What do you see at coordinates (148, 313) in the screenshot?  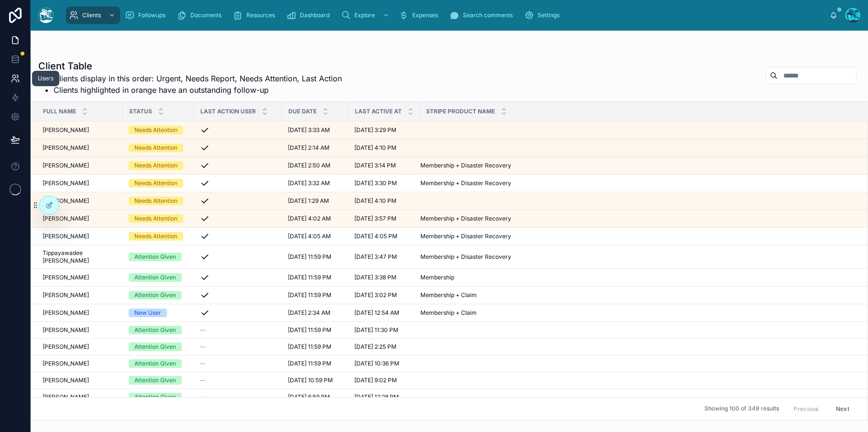 I see `div: New User` at bounding box center [148, 313].